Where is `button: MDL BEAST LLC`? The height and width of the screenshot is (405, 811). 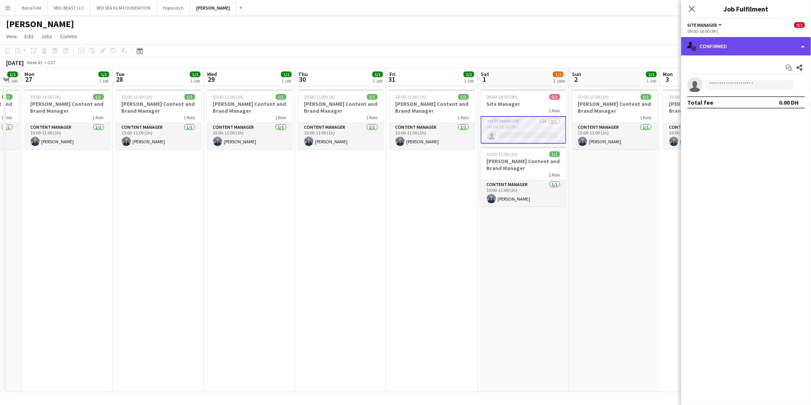 button: MDL BEAST LLC is located at coordinates (69, 8).